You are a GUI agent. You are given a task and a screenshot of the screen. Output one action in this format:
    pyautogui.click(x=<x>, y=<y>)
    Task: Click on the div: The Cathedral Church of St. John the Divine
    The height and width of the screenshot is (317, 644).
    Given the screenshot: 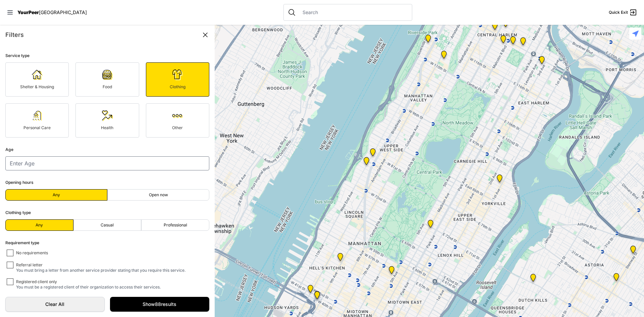 What is the action you would take?
    pyautogui.click(x=444, y=56)
    